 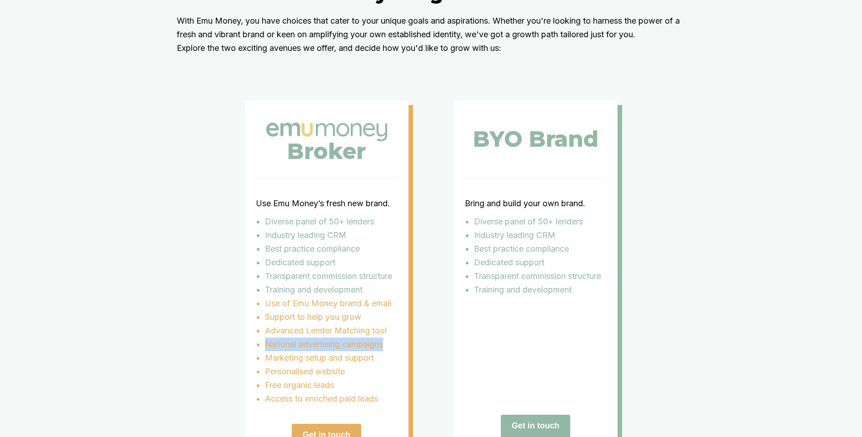 I want to click on p: Advanced Lender Matching tool, so click(x=331, y=331).